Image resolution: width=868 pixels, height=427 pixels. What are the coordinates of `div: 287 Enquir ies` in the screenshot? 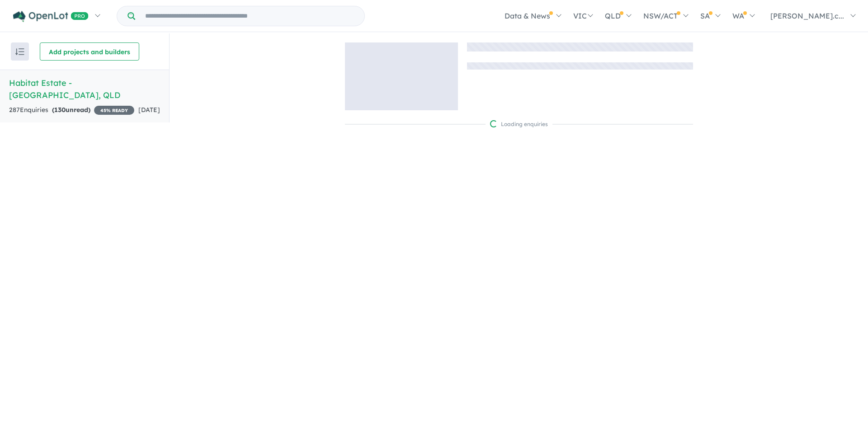 It's located at (72, 110).